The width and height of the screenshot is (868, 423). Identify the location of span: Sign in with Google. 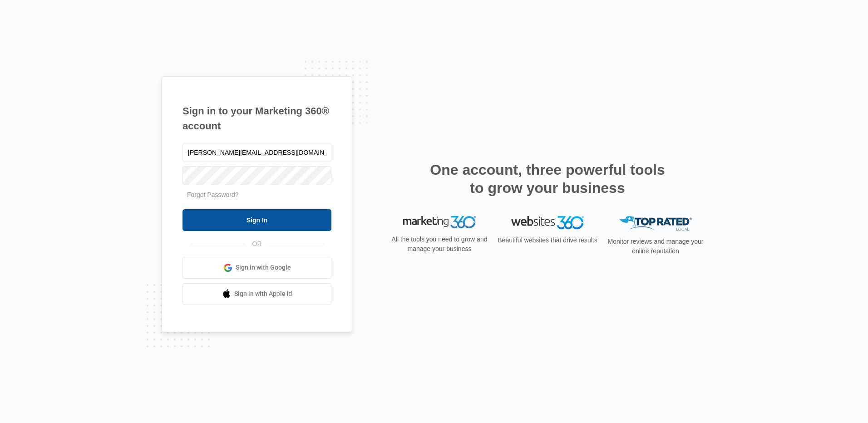
(263, 268).